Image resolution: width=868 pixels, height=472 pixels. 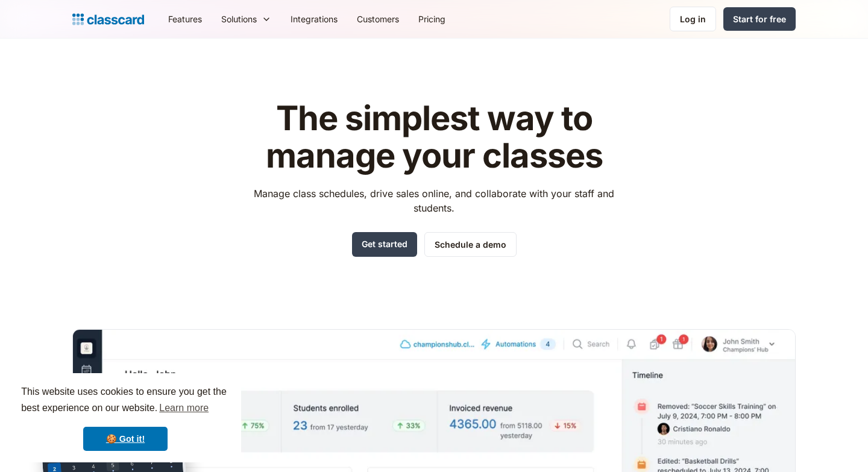 I want to click on a: Schedule a demo, so click(x=470, y=244).